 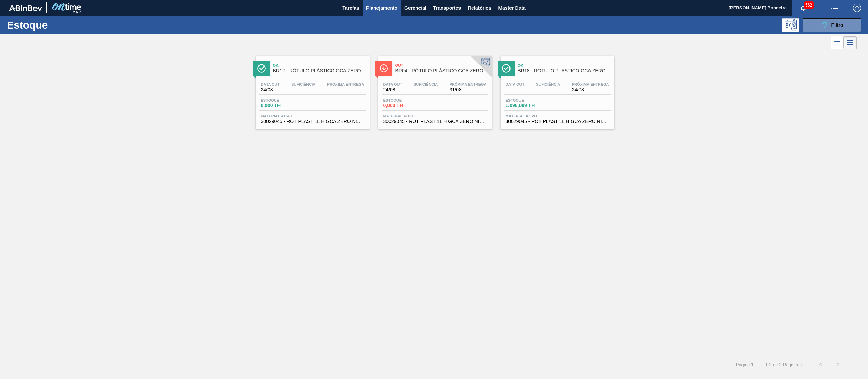 I want to click on span: Transportes, so click(x=447, y=8).